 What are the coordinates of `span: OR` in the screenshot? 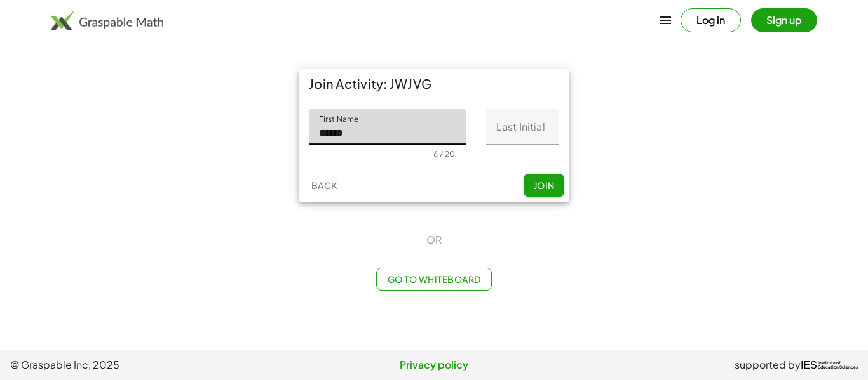 It's located at (434, 240).